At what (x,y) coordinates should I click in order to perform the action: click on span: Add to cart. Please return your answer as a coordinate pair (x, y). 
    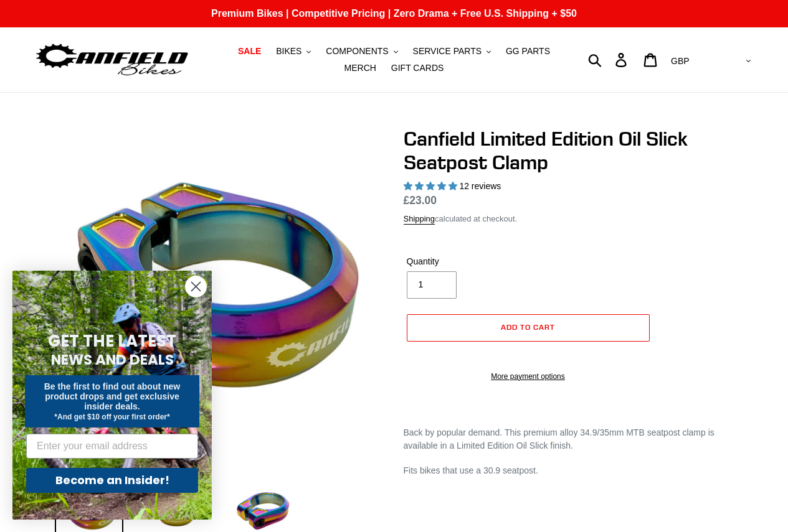
    Looking at the image, I should click on (527, 327).